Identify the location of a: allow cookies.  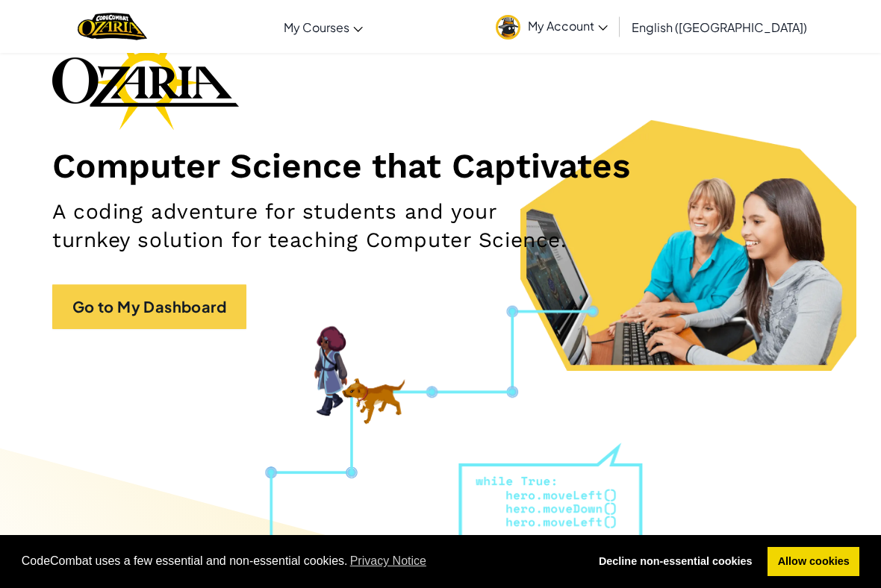
(813, 562).